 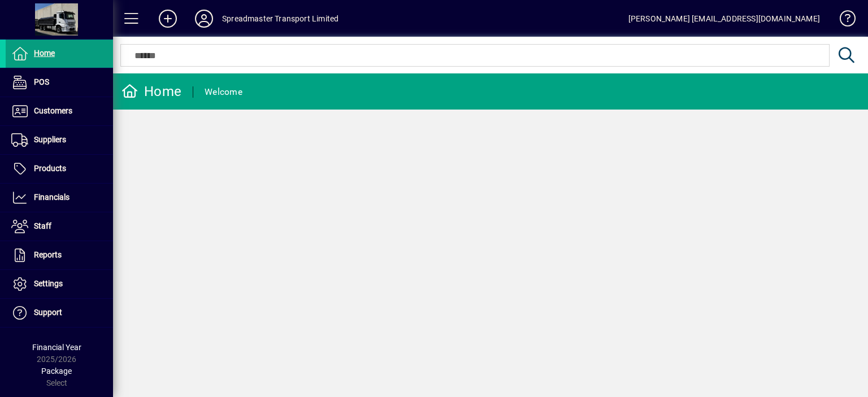 What do you see at coordinates (50, 140) in the screenshot?
I see `span: Suppliers` at bounding box center [50, 140].